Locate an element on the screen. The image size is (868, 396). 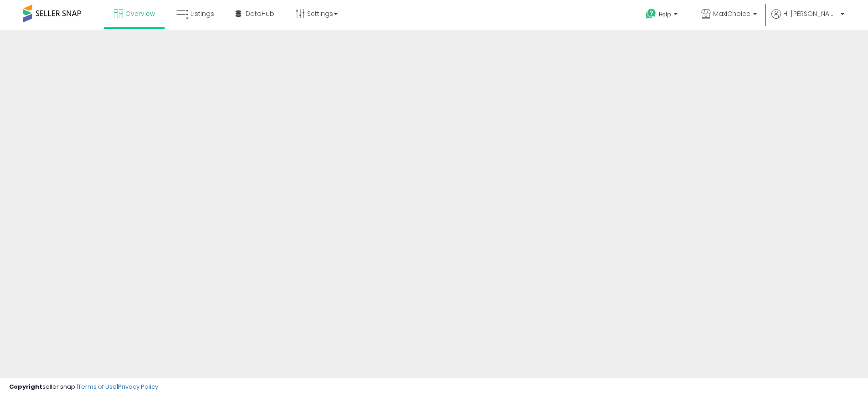
a: Help is located at coordinates (662, 15).